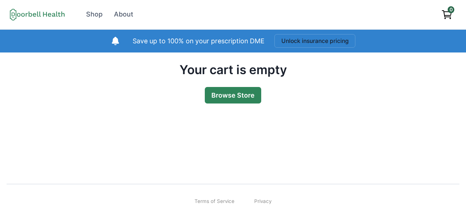 The width and height of the screenshot is (466, 218). Describe the element at coordinates (123, 14) in the screenshot. I see `div: About` at that location.